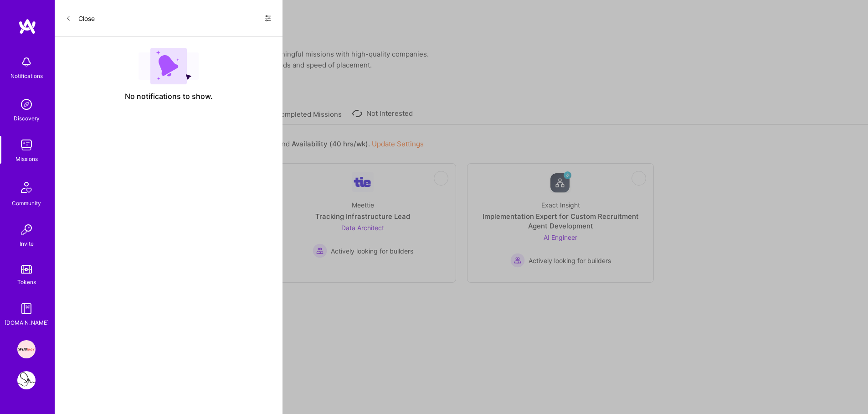 Image resolution: width=868 pixels, height=414 pixels. I want to click on span: No notifications to show., so click(169, 96).